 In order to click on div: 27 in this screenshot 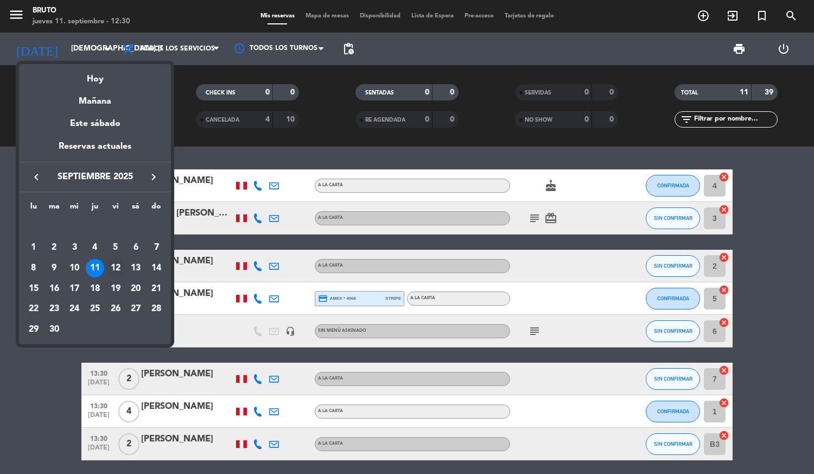, I will do `click(136, 309)`.